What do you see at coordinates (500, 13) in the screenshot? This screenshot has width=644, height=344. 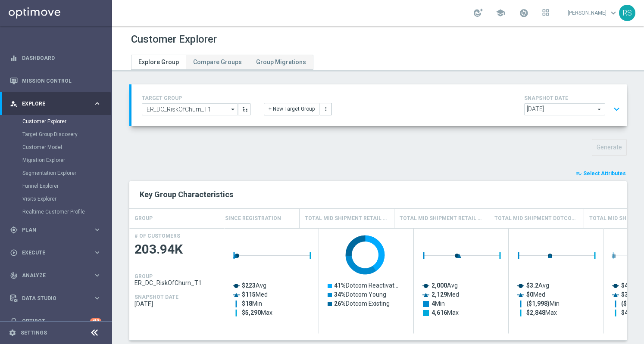 I see `span: school` at bounding box center [500, 13].